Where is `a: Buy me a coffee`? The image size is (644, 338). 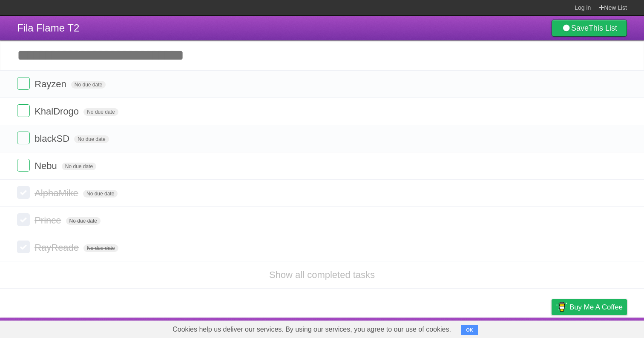
a: Buy me a coffee is located at coordinates (589, 307).